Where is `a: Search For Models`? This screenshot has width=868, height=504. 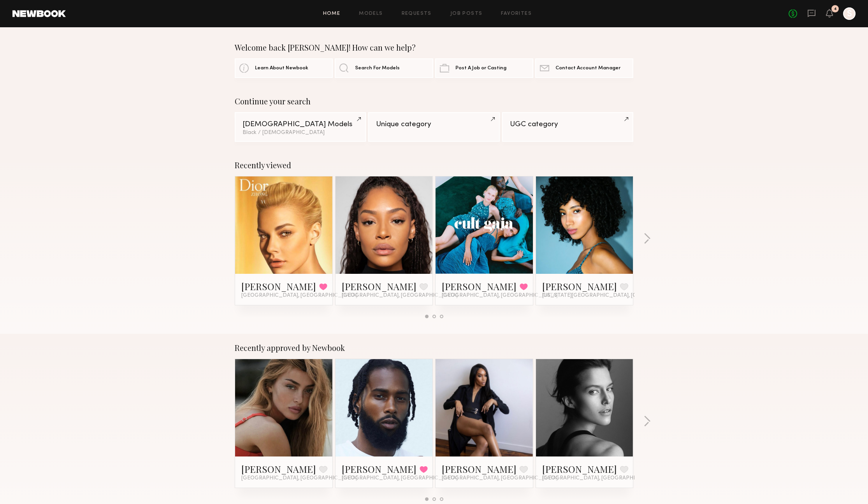
a: Search For Models is located at coordinates (384, 68).